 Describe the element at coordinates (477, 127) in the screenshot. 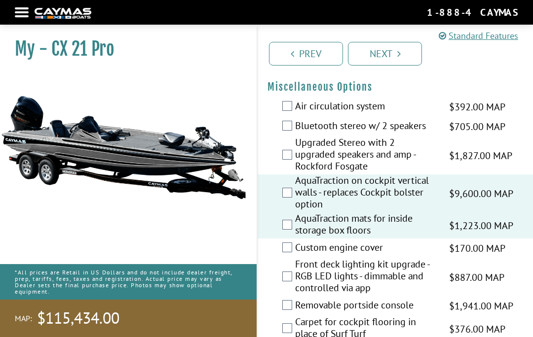

I see `span: $705.00 MAP` at that location.